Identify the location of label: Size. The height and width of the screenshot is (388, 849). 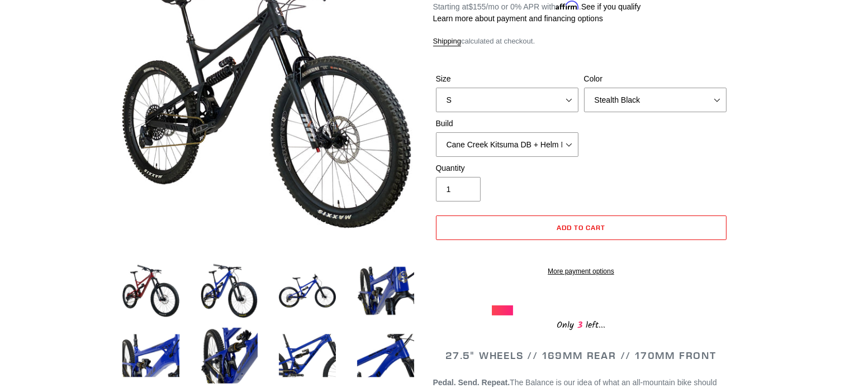
(507, 79).